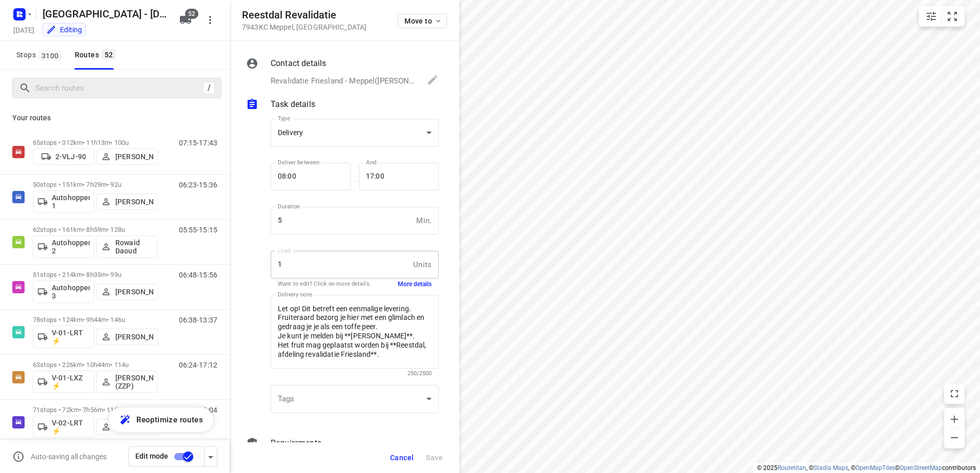 This screenshot has height=473, width=980. What do you see at coordinates (97, 55) in the screenshot?
I see `div: Routes` at bounding box center [97, 55].